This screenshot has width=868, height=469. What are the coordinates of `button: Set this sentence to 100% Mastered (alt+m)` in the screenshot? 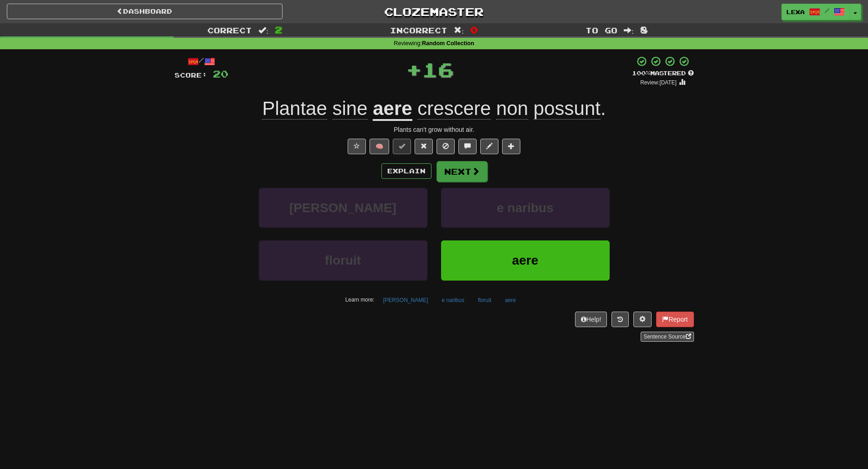 It's located at (402, 146).